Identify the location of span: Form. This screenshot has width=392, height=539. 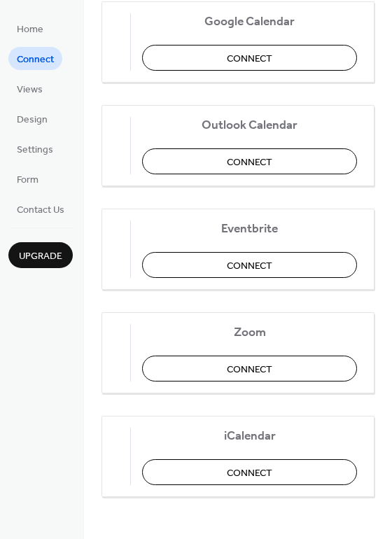
(27, 180).